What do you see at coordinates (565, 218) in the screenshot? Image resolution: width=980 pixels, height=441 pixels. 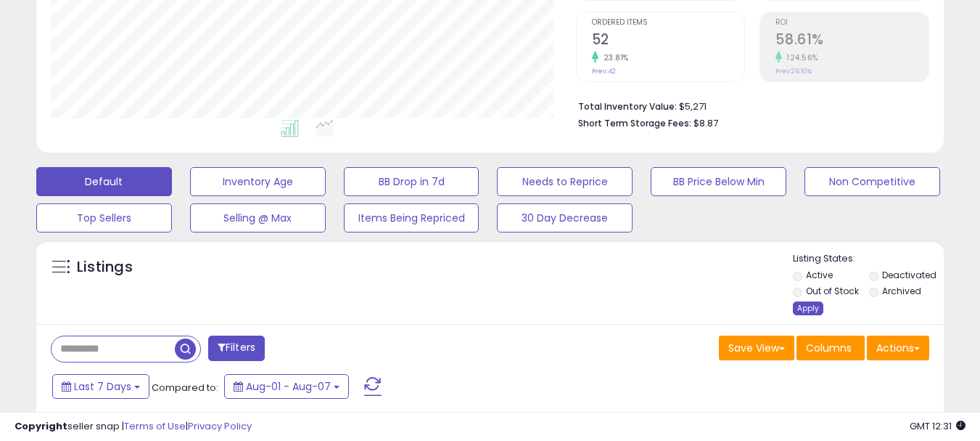 I see `button: 30 Day Decrease` at bounding box center [565, 218].